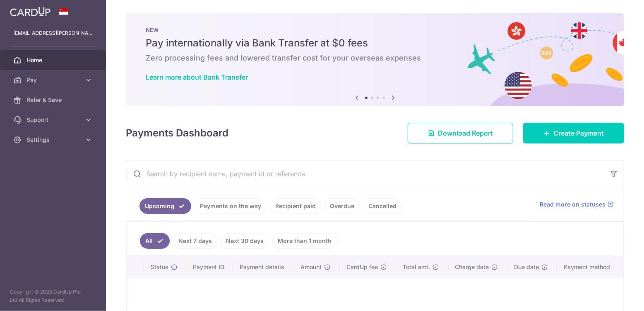 Image resolution: width=644 pixels, height=311 pixels. What do you see at coordinates (383, 206) in the screenshot?
I see `a: Cancelled` at bounding box center [383, 206].